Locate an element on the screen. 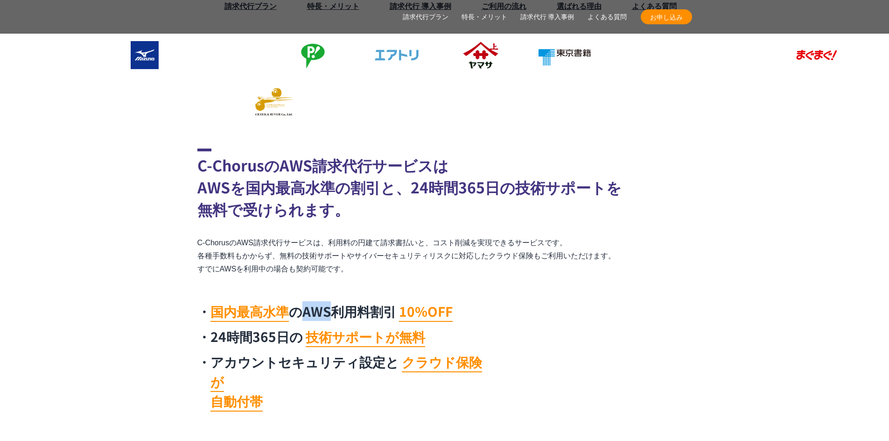 Image resolution: width=889 pixels, height=441 pixels. mark: 10%OFF is located at coordinates (426, 311).